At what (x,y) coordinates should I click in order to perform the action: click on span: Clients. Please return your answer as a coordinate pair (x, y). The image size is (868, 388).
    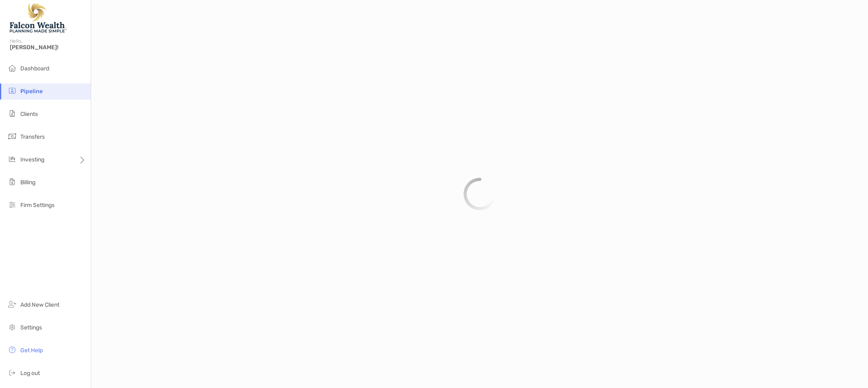
    Looking at the image, I should click on (29, 114).